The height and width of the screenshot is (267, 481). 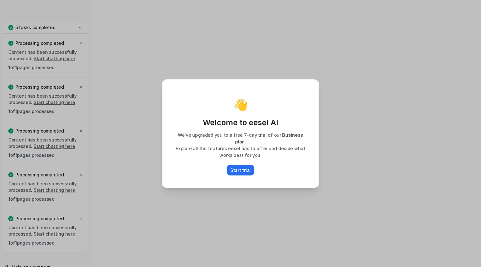 I want to click on p: Start trial, so click(x=240, y=170).